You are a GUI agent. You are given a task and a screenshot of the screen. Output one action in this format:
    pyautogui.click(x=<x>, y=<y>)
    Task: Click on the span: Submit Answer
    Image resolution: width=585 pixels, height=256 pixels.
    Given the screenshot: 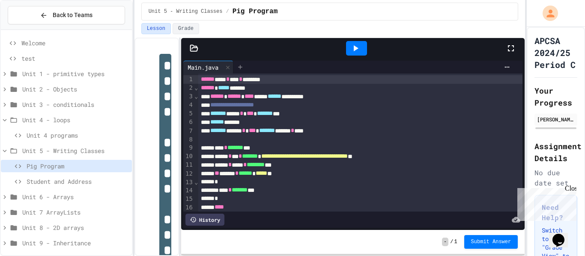 What is the action you would take?
    pyautogui.click(x=491, y=242)
    